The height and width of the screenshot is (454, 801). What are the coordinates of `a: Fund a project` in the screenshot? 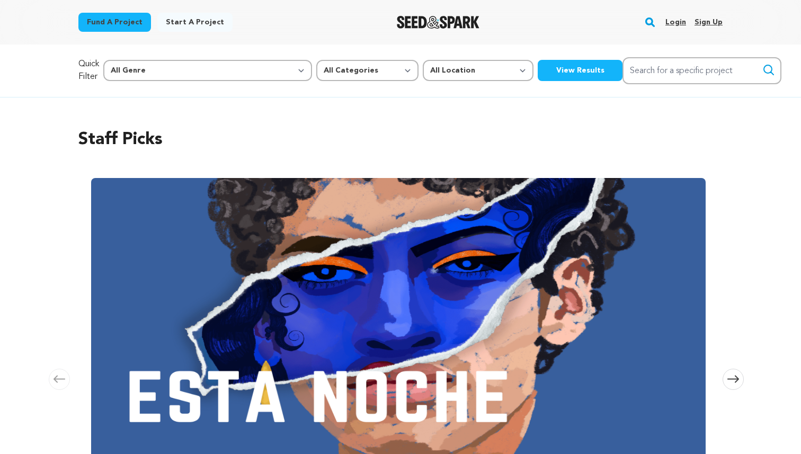 It's located at (114, 22).